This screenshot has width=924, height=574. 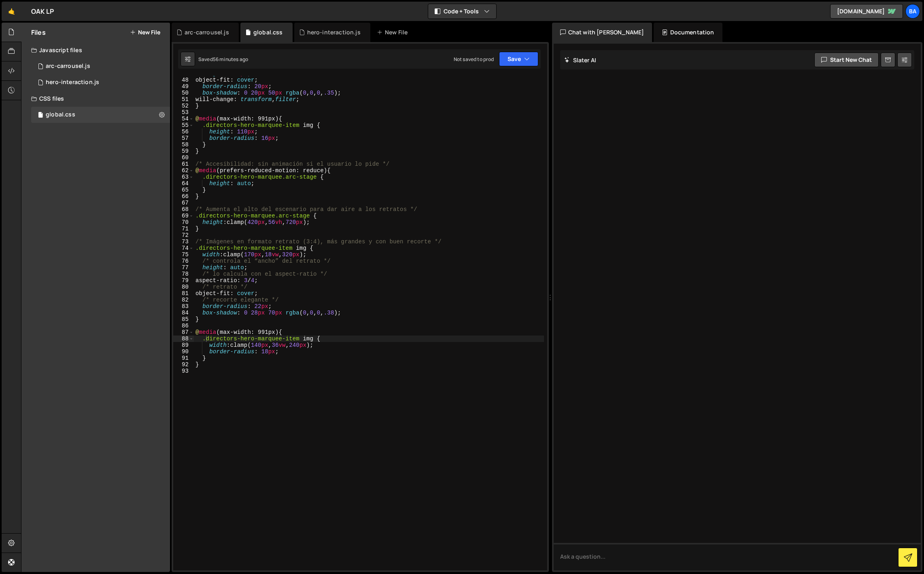 I want to click on div: 91, so click(x=183, y=358).